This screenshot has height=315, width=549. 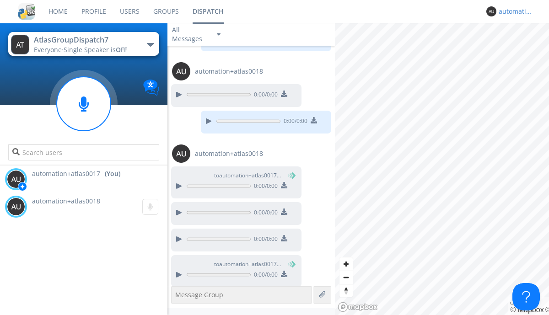 I want to click on button: AtlasGroupDispatch7Everyone·Single Speaker isOFF, so click(x=83, y=44).